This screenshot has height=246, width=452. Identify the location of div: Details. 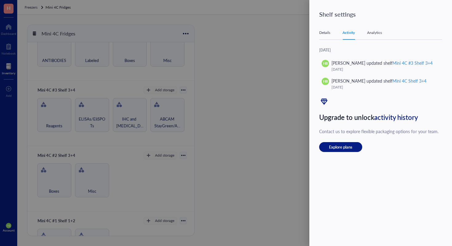
(325, 33).